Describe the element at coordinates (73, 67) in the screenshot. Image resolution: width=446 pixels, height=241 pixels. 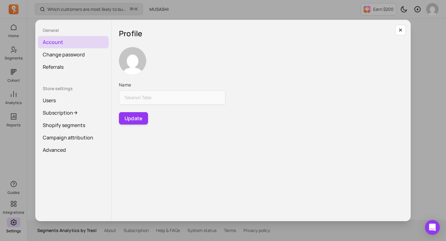
I see `a: Referrals` at that location.